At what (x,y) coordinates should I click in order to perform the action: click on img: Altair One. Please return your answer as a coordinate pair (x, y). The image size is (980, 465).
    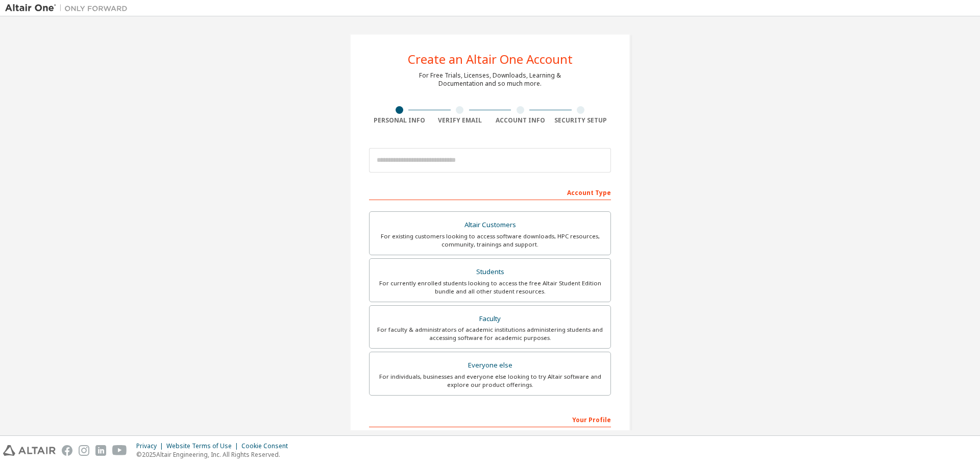
    Looking at the image, I should click on (69, 9).